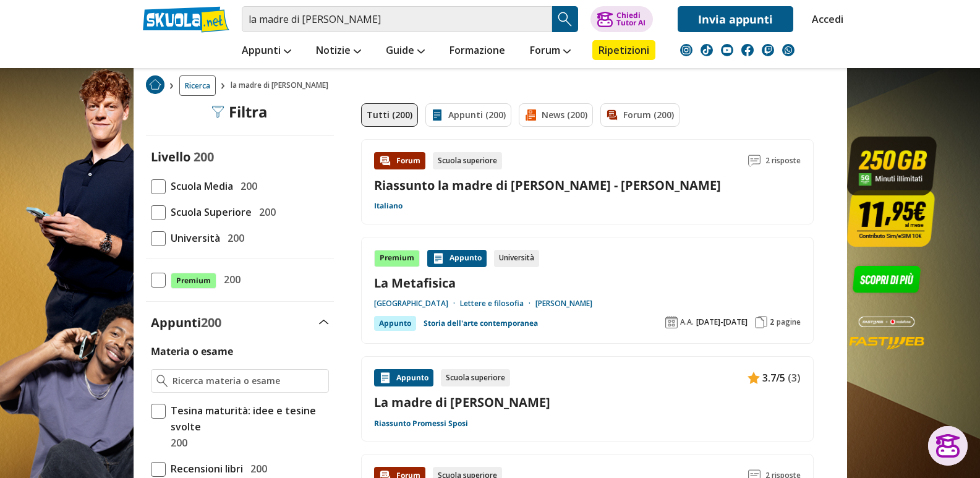  Describe the element at coordinates (209, 213) in the screenshot. I see `span: Scuola Superiore` at that location.